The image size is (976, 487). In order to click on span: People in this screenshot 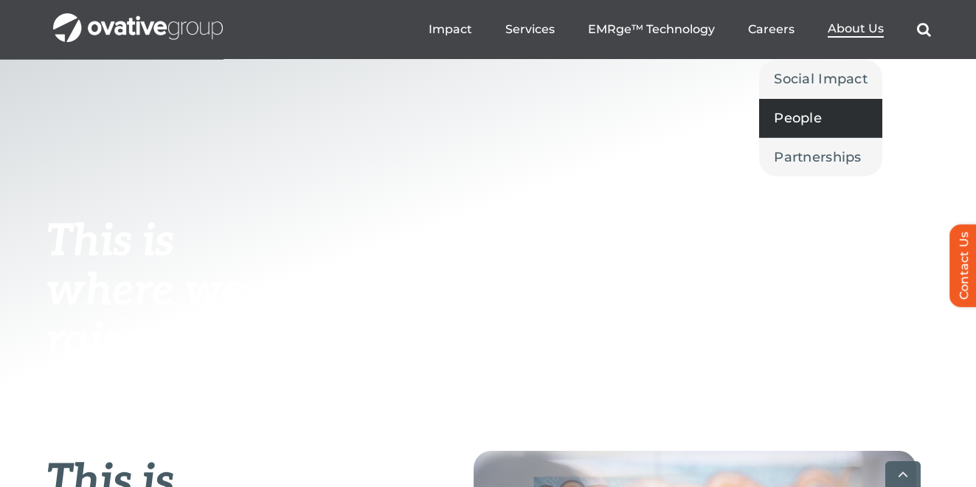, I will do `click(798, 118)`.